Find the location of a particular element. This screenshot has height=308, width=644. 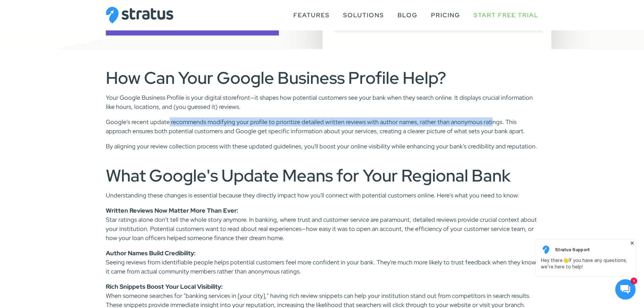

strong: Written Reviews Now Matter More Than Ever: is located at coordinates (172, 210).